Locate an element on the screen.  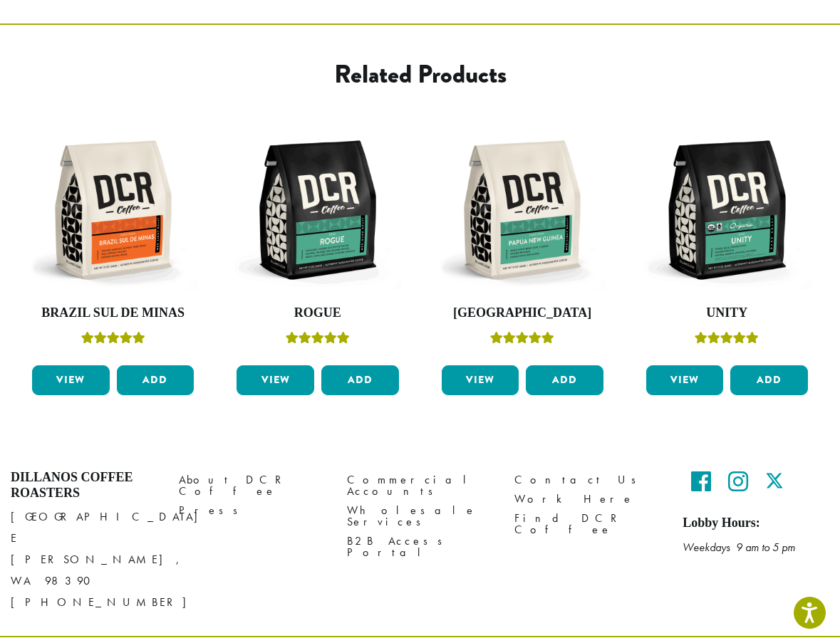
img: DCR-12oz-Rogue-Stock-scaled.png is located at coordinates (317, 209).